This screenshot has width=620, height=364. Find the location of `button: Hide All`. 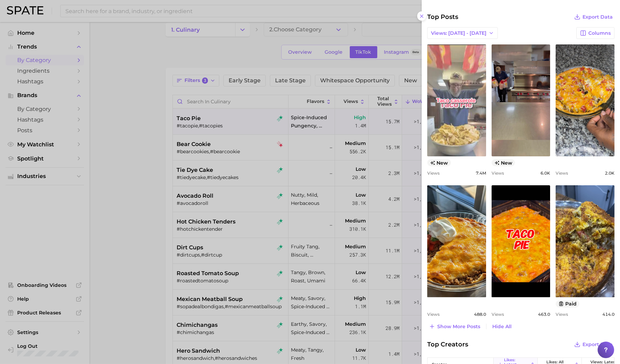

button: Hide All is located at coordinates (502, 326).